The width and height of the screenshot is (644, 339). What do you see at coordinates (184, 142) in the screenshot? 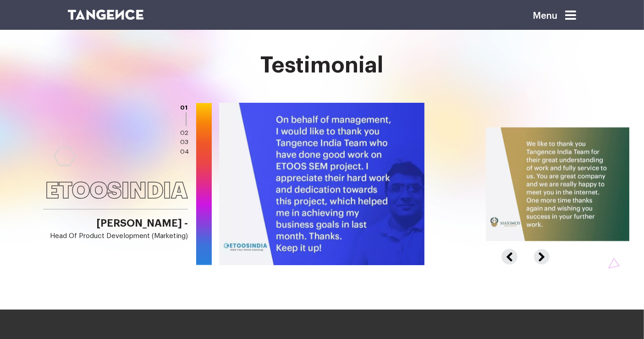
I see `a: 03` at bounding box center [184, 142].